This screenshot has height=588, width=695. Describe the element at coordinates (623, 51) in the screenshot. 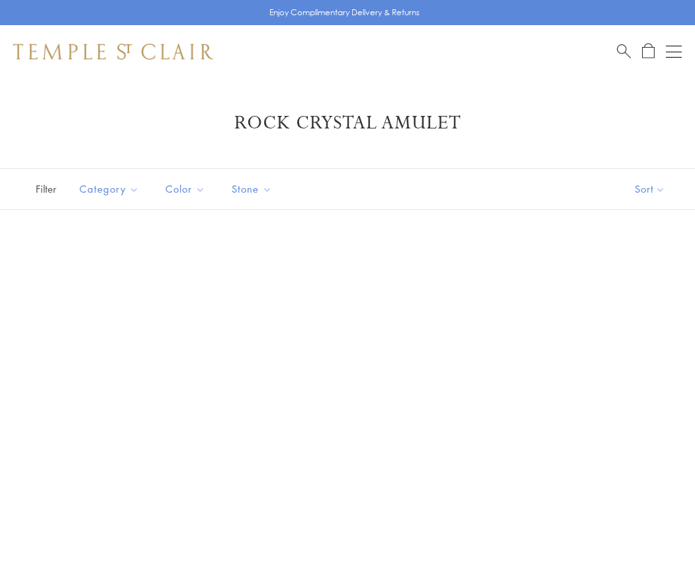

I see `a: Search` at that location.